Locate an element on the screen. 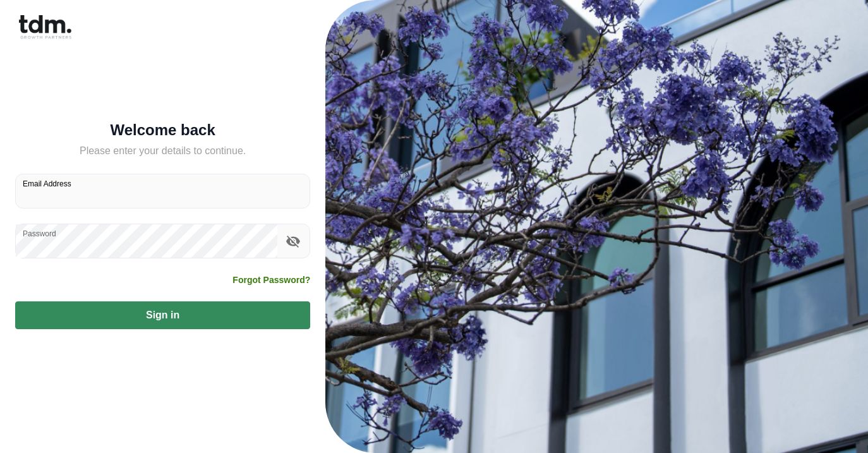 Image resolution: width=868 pixels, height=453 pixels. button: Sign in is located at coordinates (162, 315).